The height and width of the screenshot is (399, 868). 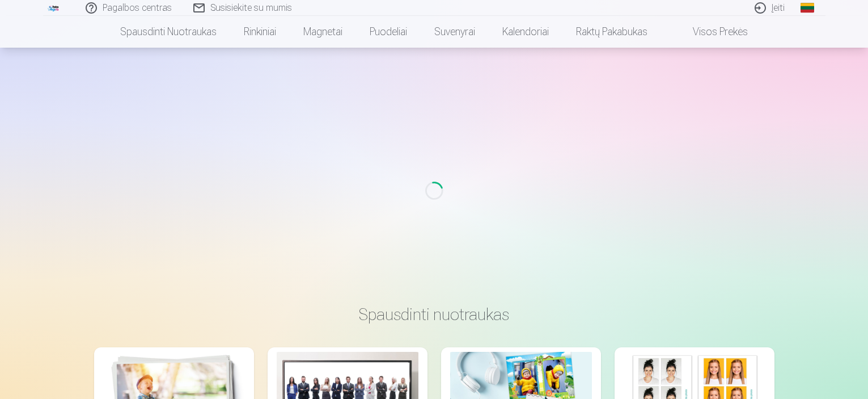 What do you see at coordinates (260, 32) in the screenshot?
I see `a: Rinkiniai` at bounding box center [260, 32].